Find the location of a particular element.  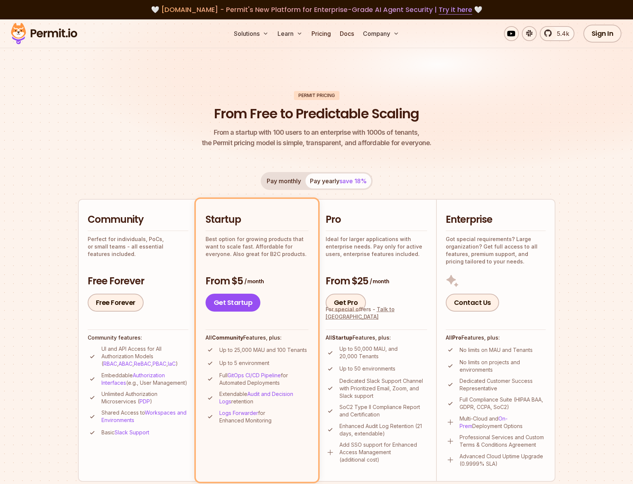

p: Professional Services and Custom Terms & Conditions Agreement is located at coordinates (502, 441).